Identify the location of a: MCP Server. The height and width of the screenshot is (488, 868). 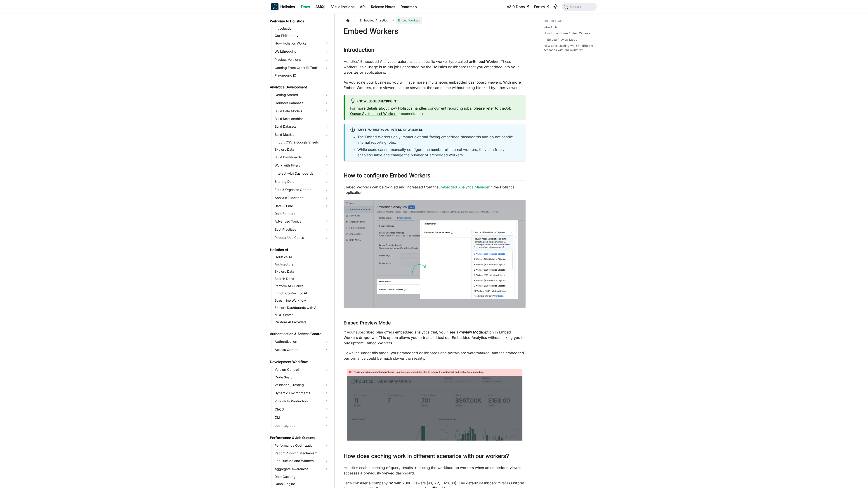
(302, 315).